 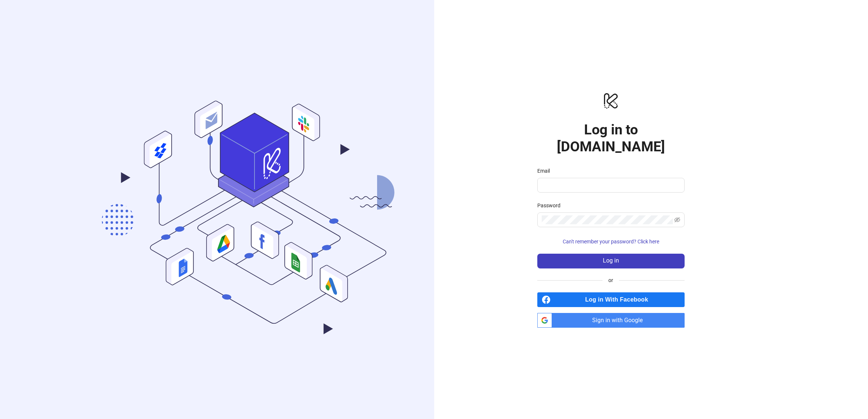 What do you see at coordinates (610, 280) in the screenshot?
I see `span: or` at bounding box center [610, 280].